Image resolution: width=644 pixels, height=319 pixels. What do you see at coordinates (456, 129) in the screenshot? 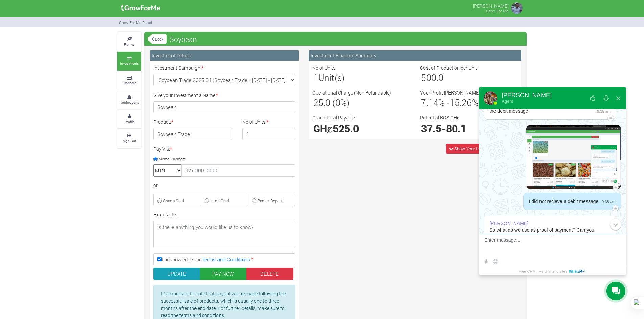
I see `span: 80.1` at bounding box center [456, 129].